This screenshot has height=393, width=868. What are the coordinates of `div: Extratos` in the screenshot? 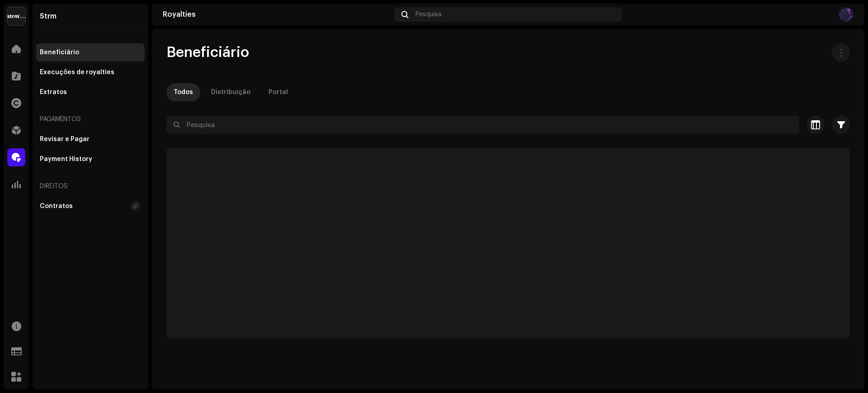 It's located at (53, 92).